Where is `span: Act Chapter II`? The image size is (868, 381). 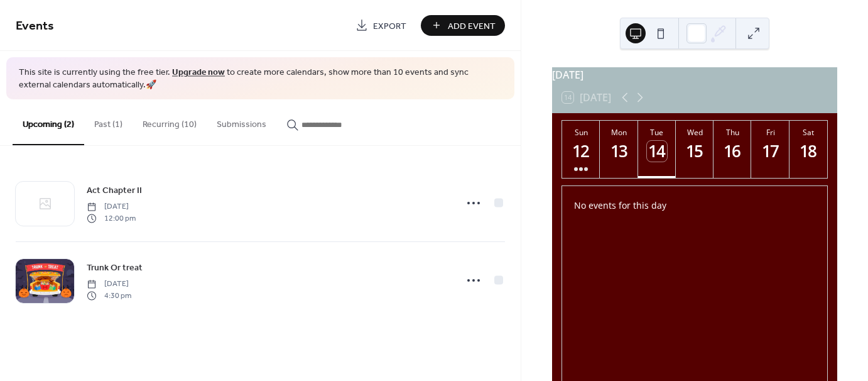 span: Act Chapter II is located at coordinates (114, 190).